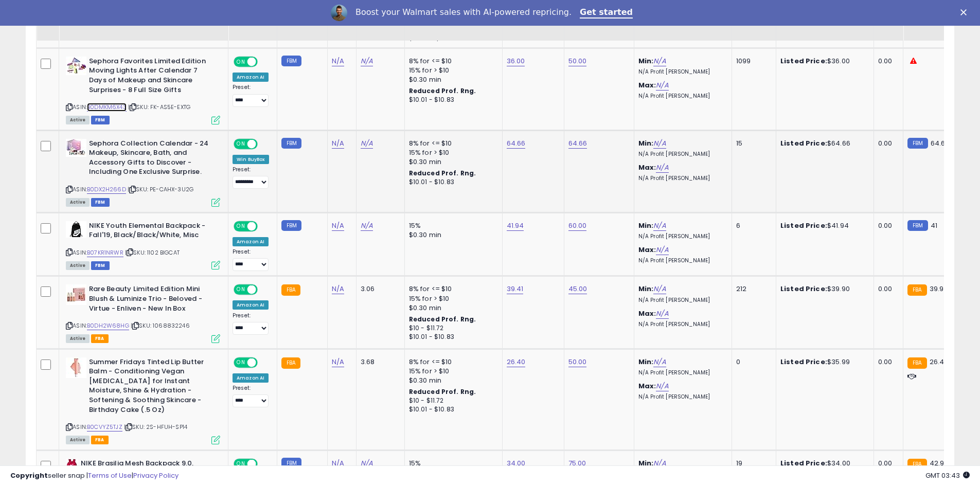  What do you see at coordinates (101, 120) in the screenshot?
I see `span: FBM` at bounding box center [101, 120].